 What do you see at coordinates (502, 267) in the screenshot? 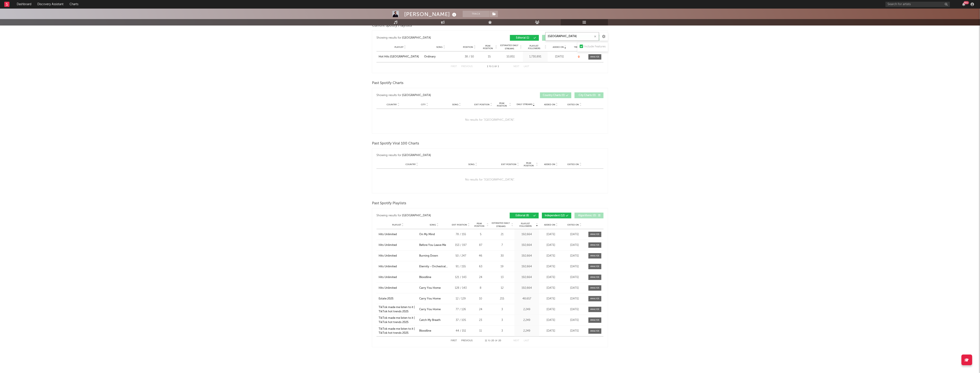
I see `div: 19` at bounding box center [502, 267].